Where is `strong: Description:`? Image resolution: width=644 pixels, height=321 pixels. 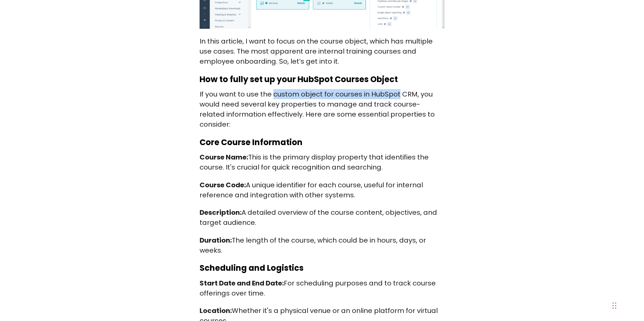
strong: Description: is located at coordinates (221, 212).